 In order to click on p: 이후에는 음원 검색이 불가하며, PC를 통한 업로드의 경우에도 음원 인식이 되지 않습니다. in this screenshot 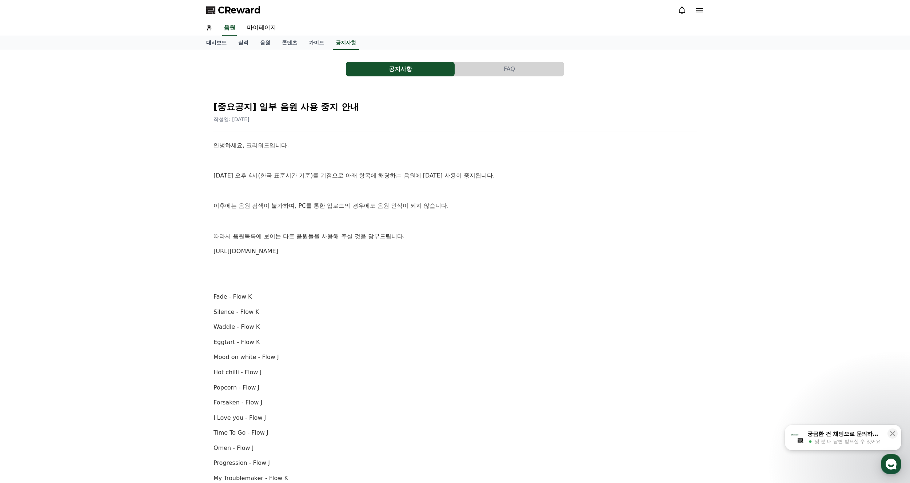, I will do `click(455, 206)`.